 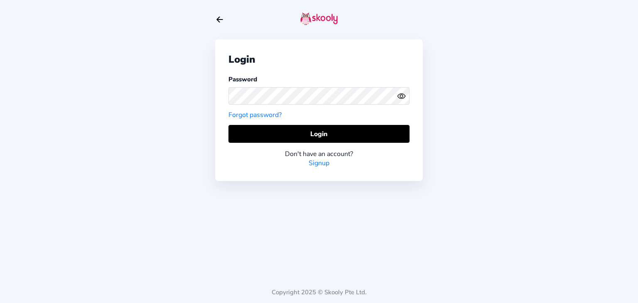 What do you see at coordinates (319, 59) in the screenshot?
I see `div: Login` at bounding box center [319, 59].